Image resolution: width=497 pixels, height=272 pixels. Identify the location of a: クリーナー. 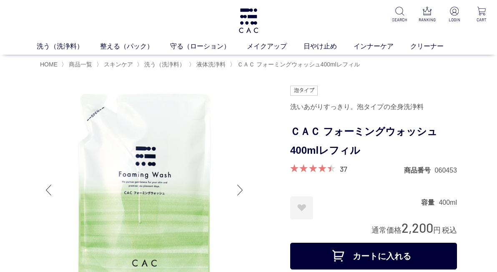
(435, 46).